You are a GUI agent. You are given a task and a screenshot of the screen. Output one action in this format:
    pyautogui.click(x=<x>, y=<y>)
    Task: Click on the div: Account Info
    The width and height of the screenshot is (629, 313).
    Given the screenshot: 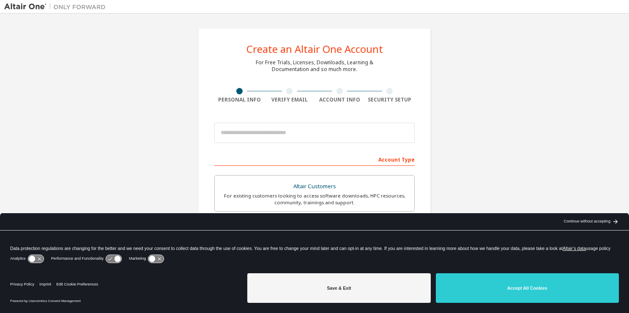 What is the action you would take?
    pyautogui.click(x=340, y=100)
    